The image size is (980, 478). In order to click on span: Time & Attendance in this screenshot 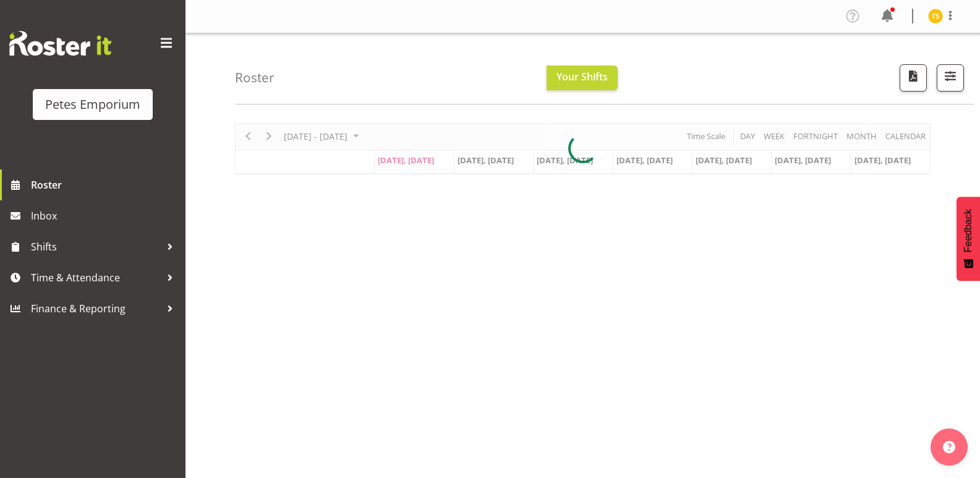, I will do `click(96, 278)`.